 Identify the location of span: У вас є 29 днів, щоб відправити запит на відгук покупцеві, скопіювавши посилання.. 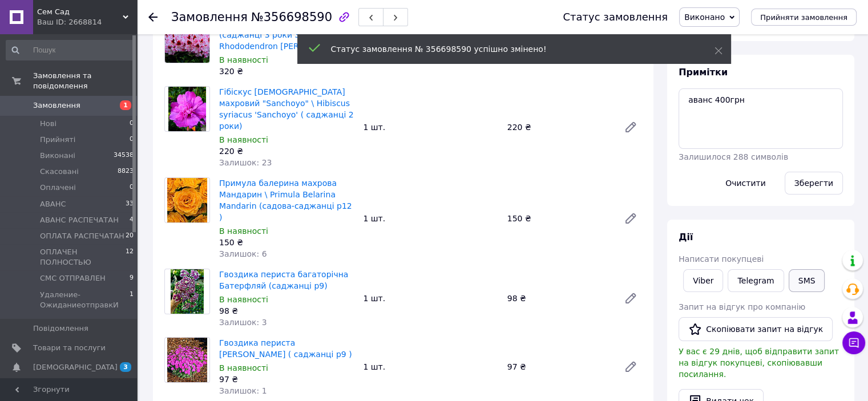
(759, 362).